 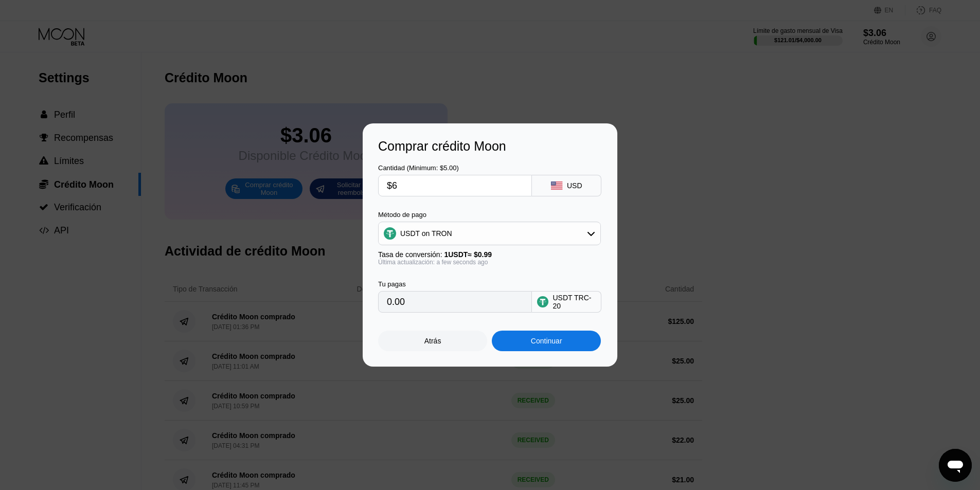 I want to click on div: Cantidad (Minimum: $5.00), so click(x=455, y=167).